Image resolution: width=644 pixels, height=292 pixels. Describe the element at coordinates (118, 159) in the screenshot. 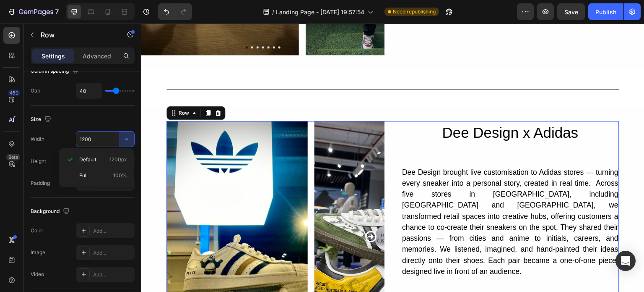

I see `span: 1200px` at that location.